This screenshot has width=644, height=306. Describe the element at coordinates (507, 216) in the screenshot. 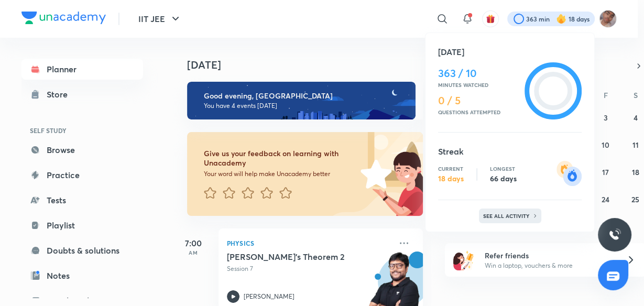

I see `p: See all activity` at that location.